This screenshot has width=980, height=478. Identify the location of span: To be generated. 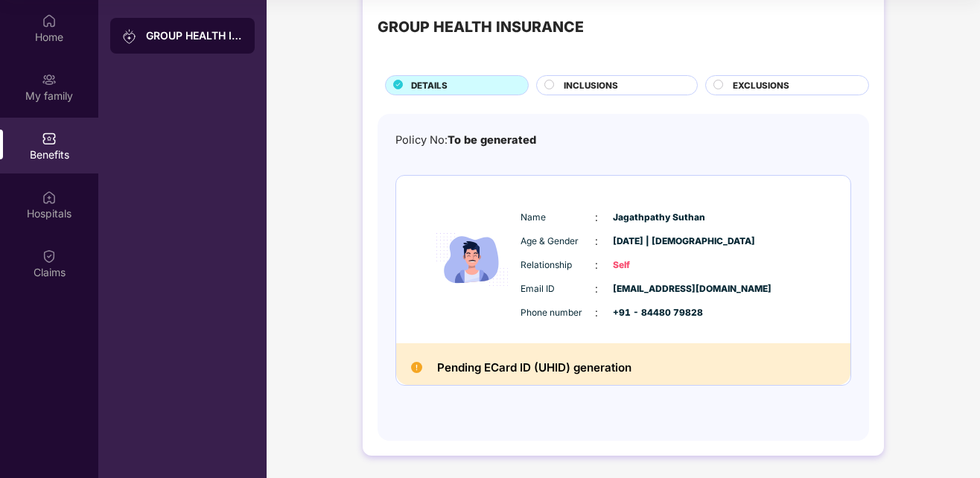
(491, 140).